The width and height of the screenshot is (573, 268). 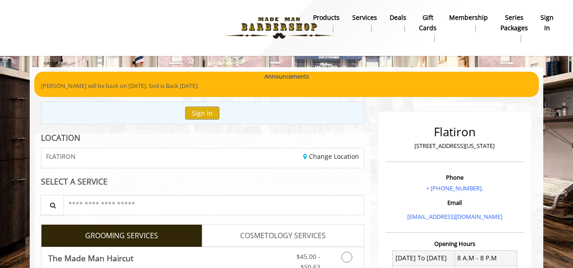 What do you see at coordinates (455, 243) in the screenshot?
I see `h3: Opening Hours` at bounding box center [455, 243].